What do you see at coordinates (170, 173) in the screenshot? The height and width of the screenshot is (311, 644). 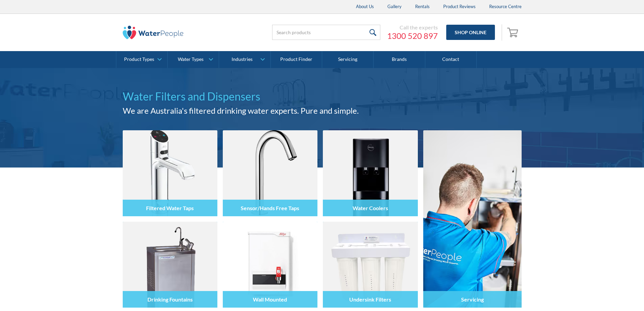 I see `a: Filtered Water Taps` at bounding box center [170, 173].